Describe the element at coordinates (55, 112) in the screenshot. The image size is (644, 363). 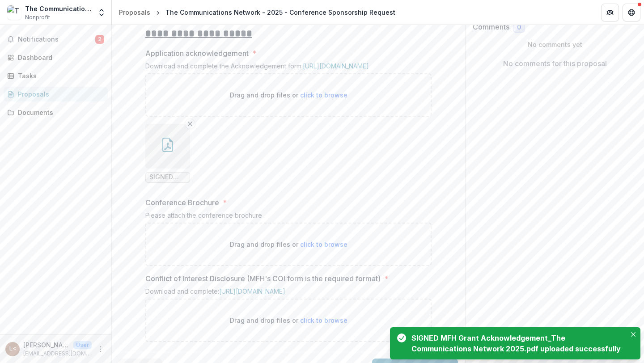
I see `a: Documents` at that location.